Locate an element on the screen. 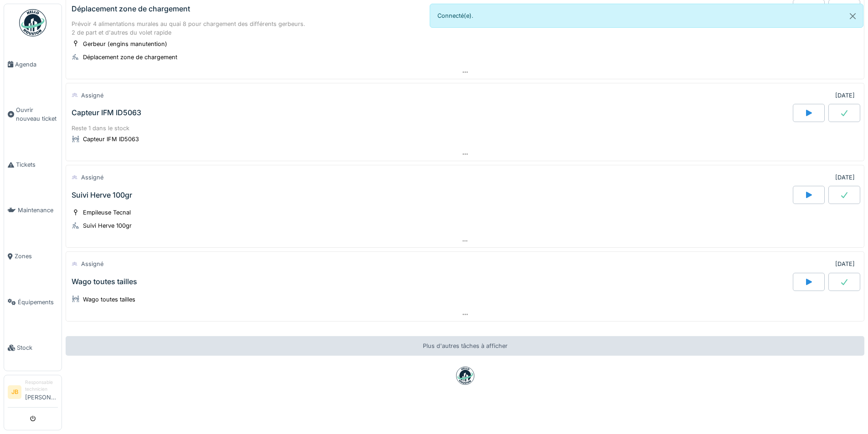 The image size is (868, 434). a: Équipements is located at coordinates (32, 302).